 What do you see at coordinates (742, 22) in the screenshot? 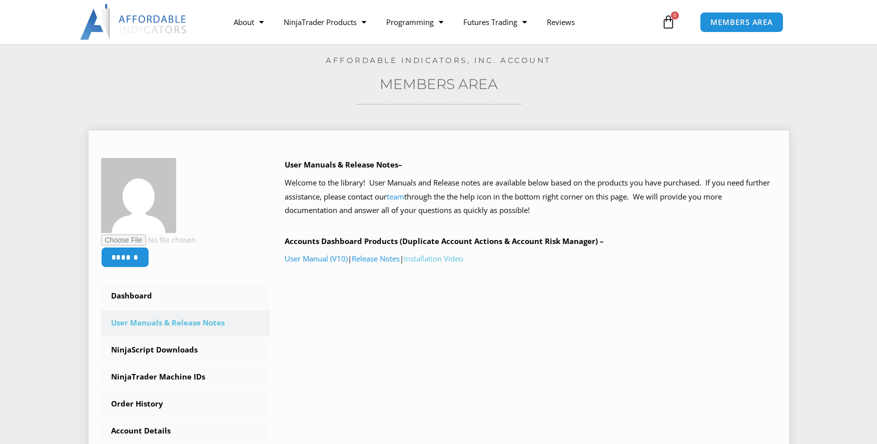
I see `span: MEMBERS AREA` at bounding box center [742, 22].